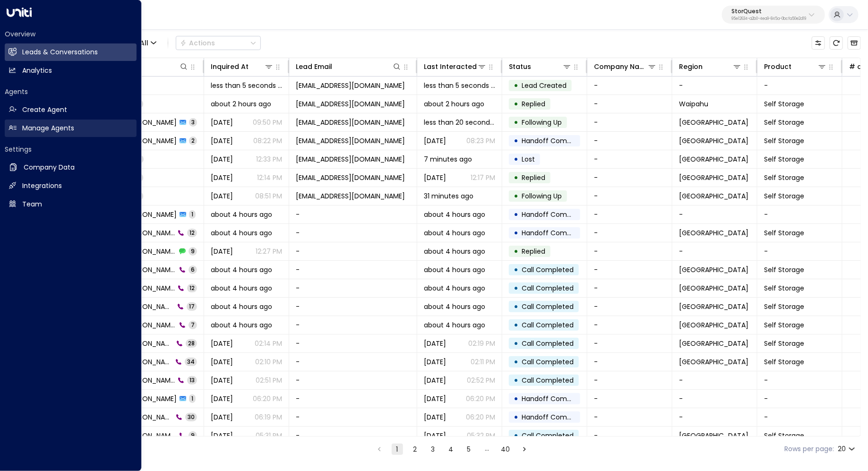 The width and height of the screenshot is (868, 471). What do you see at coordinates (350, 141) in the screenshot?
I see `span: lancasterj372@gmail.com` at bounding box center [350, 141].